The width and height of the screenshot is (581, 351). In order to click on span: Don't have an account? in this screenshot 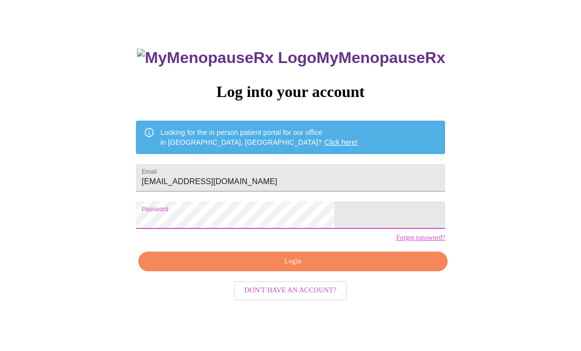, I will do `click(290, 290)`.